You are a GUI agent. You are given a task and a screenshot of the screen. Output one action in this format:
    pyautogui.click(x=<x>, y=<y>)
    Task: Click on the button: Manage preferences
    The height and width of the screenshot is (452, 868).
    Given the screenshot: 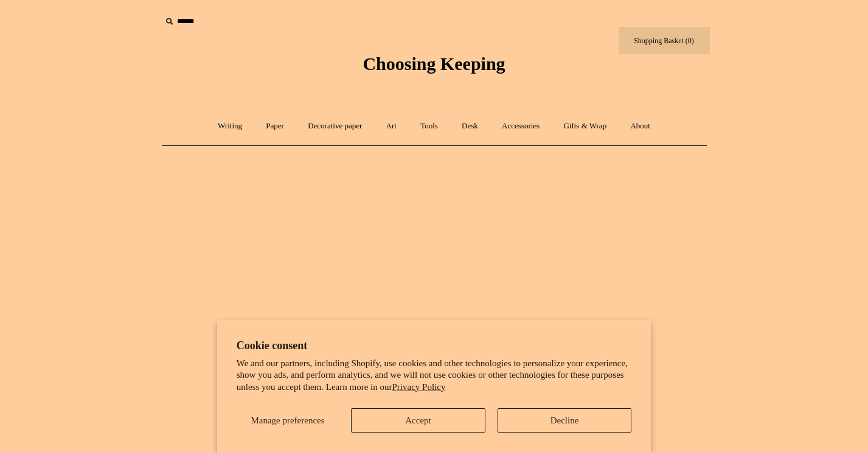 What is the action you would take?
    pyautogui.click(x=288, y=420)
    